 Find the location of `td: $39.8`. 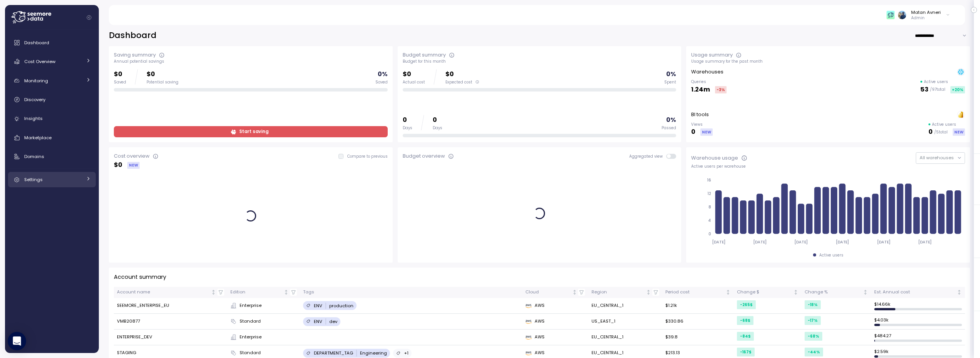

td: $39.8 is located at coordinates (698, 337).